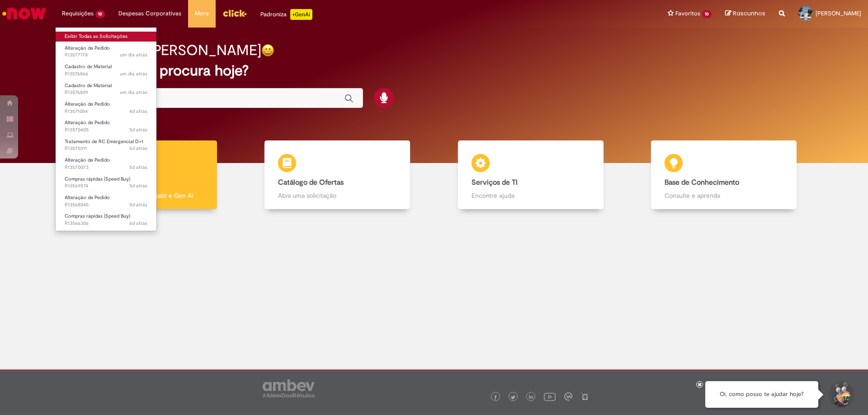 This screenshot has width=868, height=415. What do you see at coordinates (749, 13) in the screenshot?
I see `span: Rascunhos` at bounding box center [749, 13].